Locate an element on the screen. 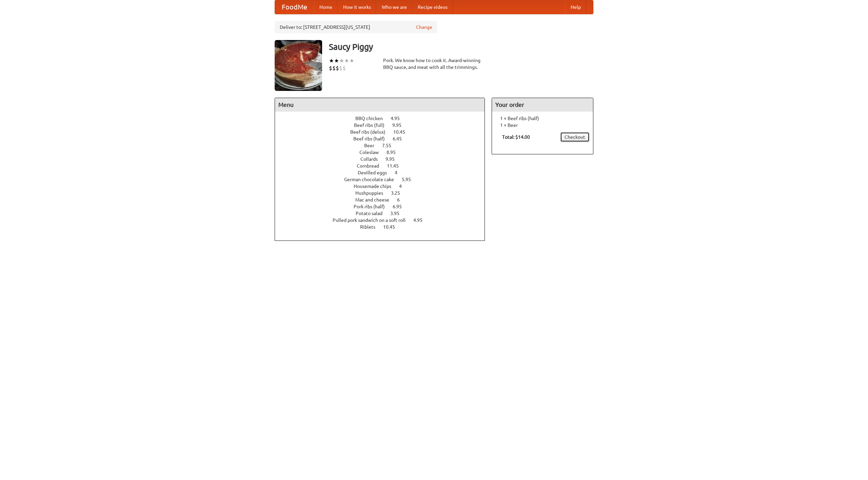 The image size is (868, 480). li: 1 × Beef ribs (half) is located at coordinates (542, 119).